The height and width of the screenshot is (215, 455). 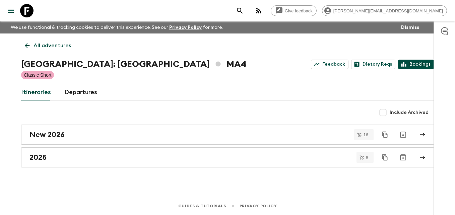 What do you see at coordinates (367, 158) in the screenshot?
I see `span: 8` at bounding box center [367, 158].